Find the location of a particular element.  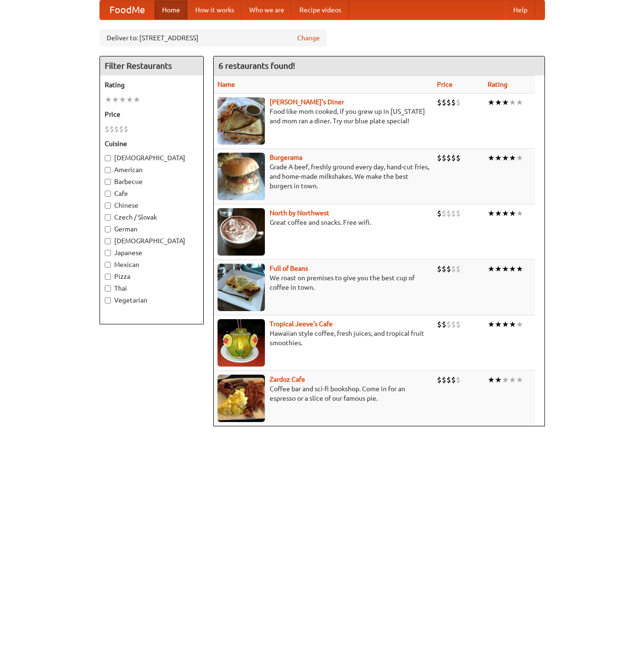

p: Hawaiian style coffee, fresh juices, and tropical fruit smoothies. is located at coordinates (324, 338).